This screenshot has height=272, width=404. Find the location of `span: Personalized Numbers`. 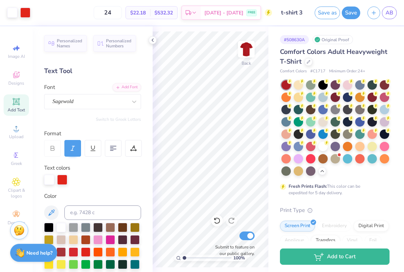

span: Personalized Numbers is located at coordinates (119, 43).